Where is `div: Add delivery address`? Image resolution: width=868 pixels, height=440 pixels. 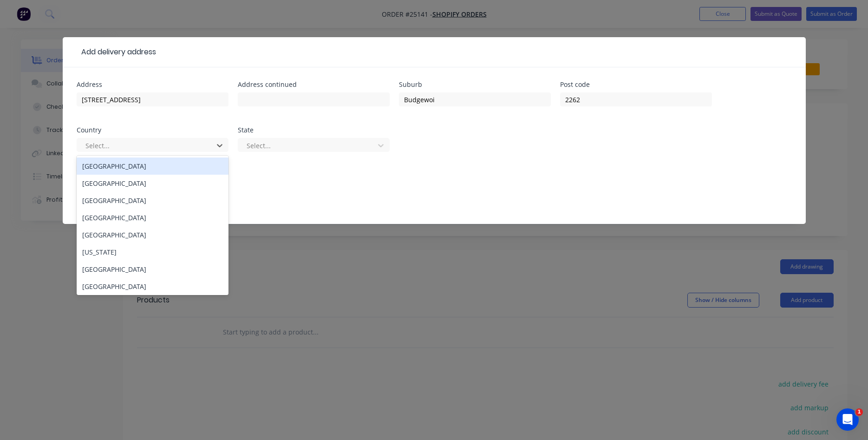
div: Add delivery address is located at coordinates (116, 52).